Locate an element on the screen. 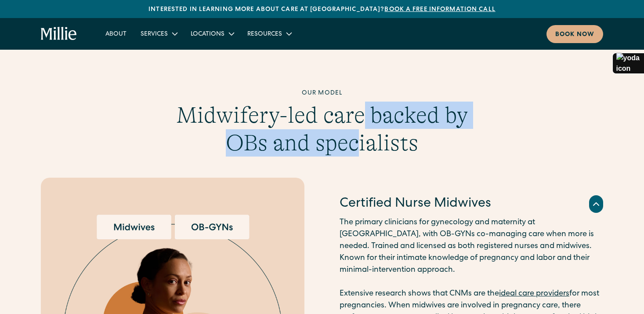 Image resolution: width=644 pixels, height=314 pixels. h3: Midwifery-led care backed by OBs and specialists is located at coordinates (322, 129).